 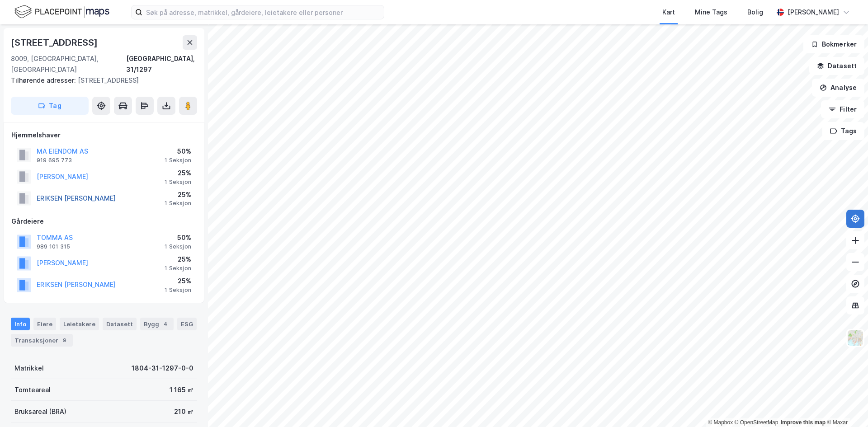 I want to click on button: Analyse, so click(x=838, y=88).